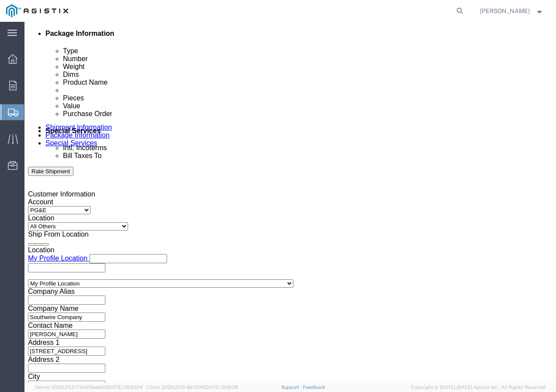 The width and height of the screenshot is (556, 392). Describe the element at coordinates (37, 11) in the screenshot. I see `img: logo` at that location.